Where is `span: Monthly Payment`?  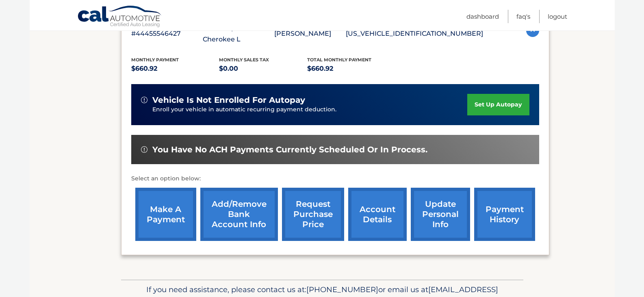 span: Monthly Payment is located at coordinates (155, 59).